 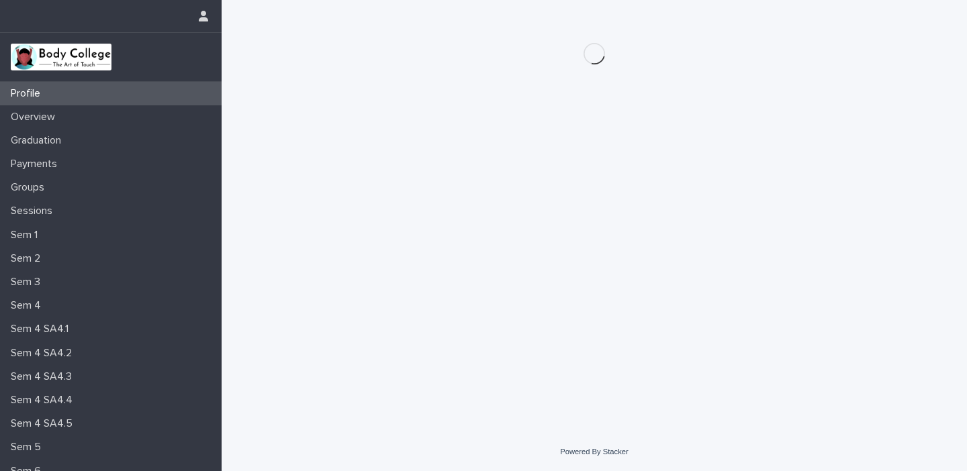 I want to click on p: Graduation, so click(x=38, y=140).